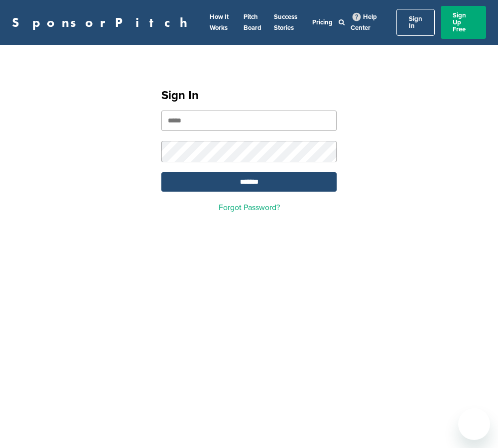 Image resolution: width=498 pixels, height=448 pixels. I want to click on a: SponsorPitch, so click(102, 23).